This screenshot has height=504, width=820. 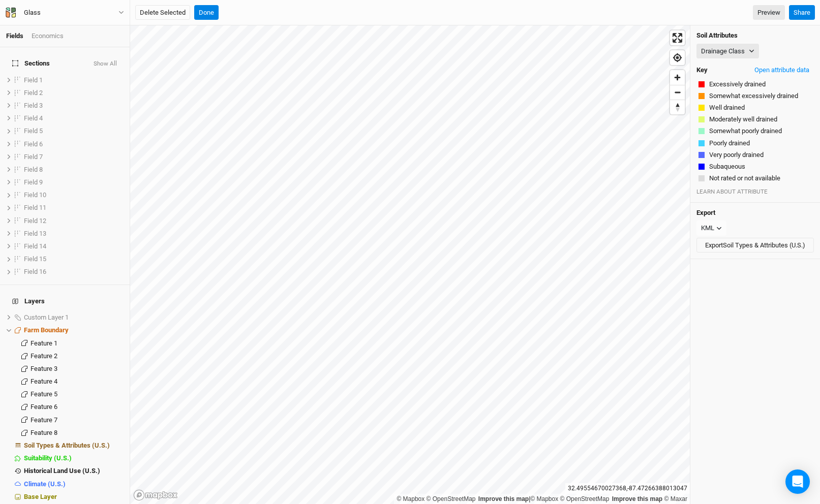 What do you see at coordinates (47, 36) in the screenshot?
I see `div: Economics` at bounding box center [47, 36].